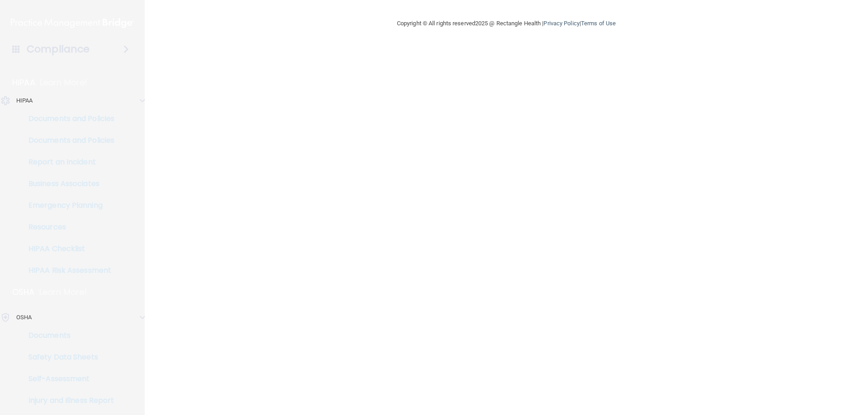 The width and height of the screenshot is (868, 415). I want to click on img: PMB logo, so click(72, 23).